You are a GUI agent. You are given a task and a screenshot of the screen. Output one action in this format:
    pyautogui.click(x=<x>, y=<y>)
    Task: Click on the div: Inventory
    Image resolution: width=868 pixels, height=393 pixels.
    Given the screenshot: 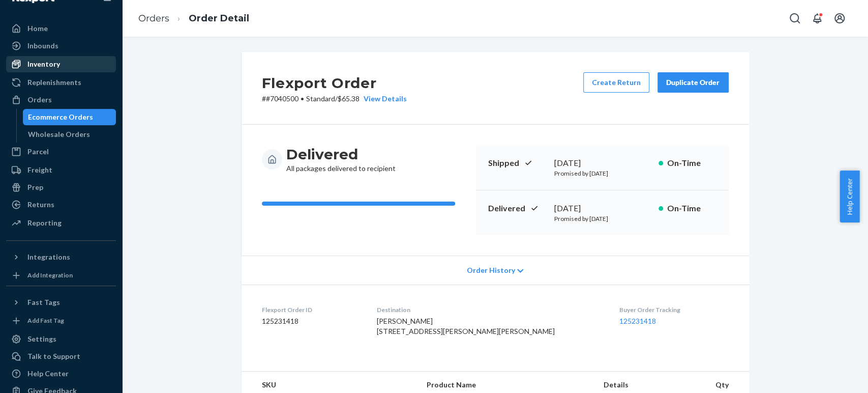 What is the action you would take?
    pyautogui.click(x=44, y=64)
    